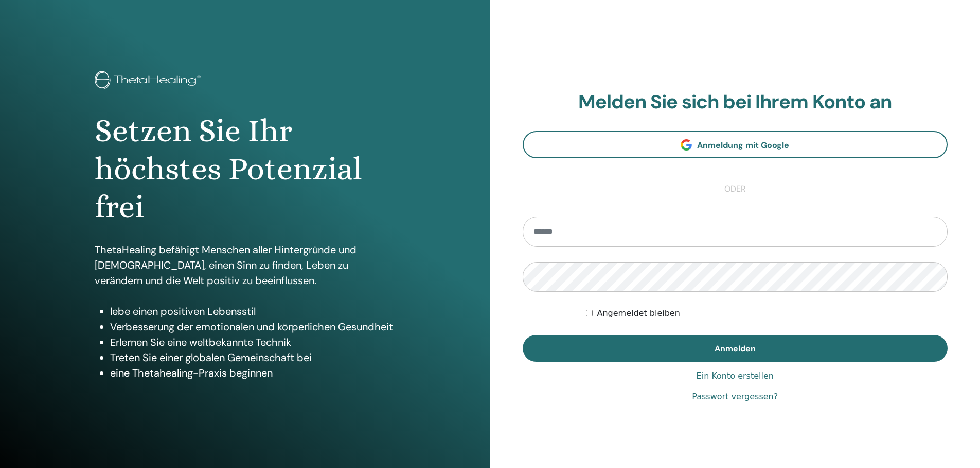 This screenshot has height=468, width=980. Describe the element at coordinates (735, 348) in the screenshot. I see `span: Anmelden` at that location.